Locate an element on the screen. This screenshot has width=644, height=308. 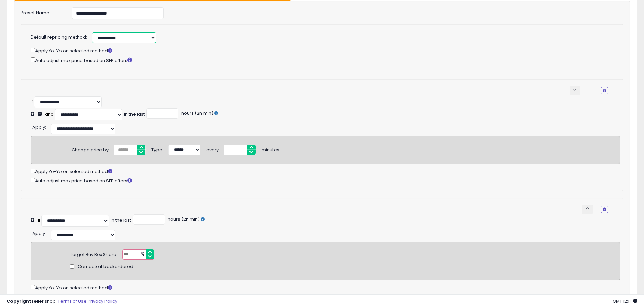
div: minutes is located at coordinates (271, 149).